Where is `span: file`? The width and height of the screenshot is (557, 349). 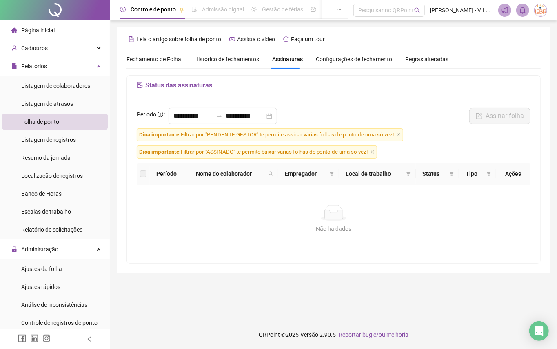
span: file is located at coordinates (14, 66).